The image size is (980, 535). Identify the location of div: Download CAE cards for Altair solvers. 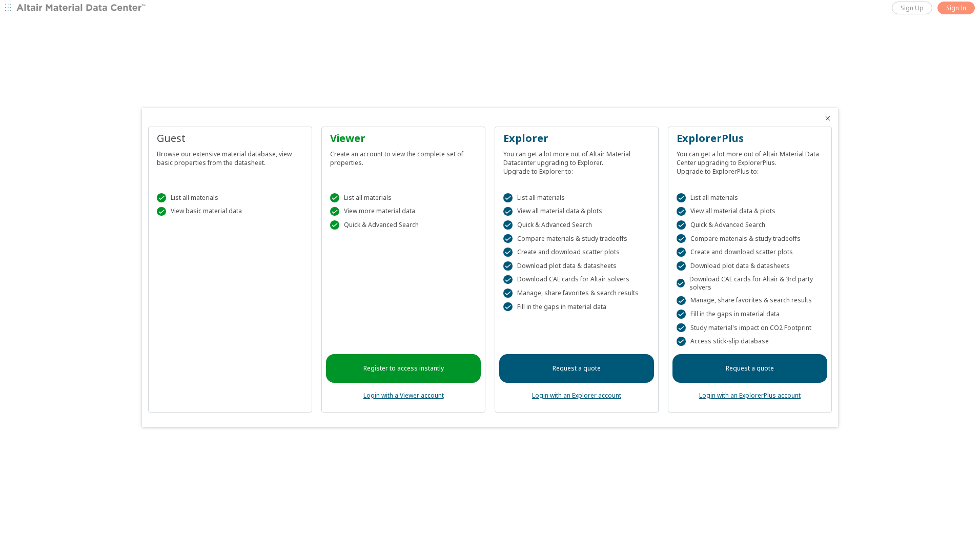
(576, 279).